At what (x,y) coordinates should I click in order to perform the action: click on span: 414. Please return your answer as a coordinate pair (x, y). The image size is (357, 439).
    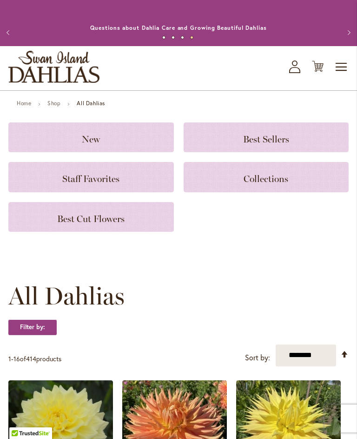
    Looking at the image, I should click on (31, 358).